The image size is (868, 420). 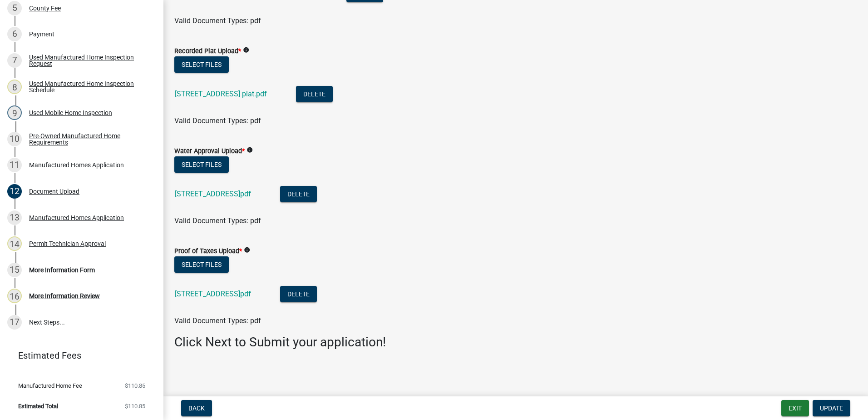 What do you see at coordinates (197, 408) in the screenshot?
I see `button: Back` at bounding box center [197, 408].